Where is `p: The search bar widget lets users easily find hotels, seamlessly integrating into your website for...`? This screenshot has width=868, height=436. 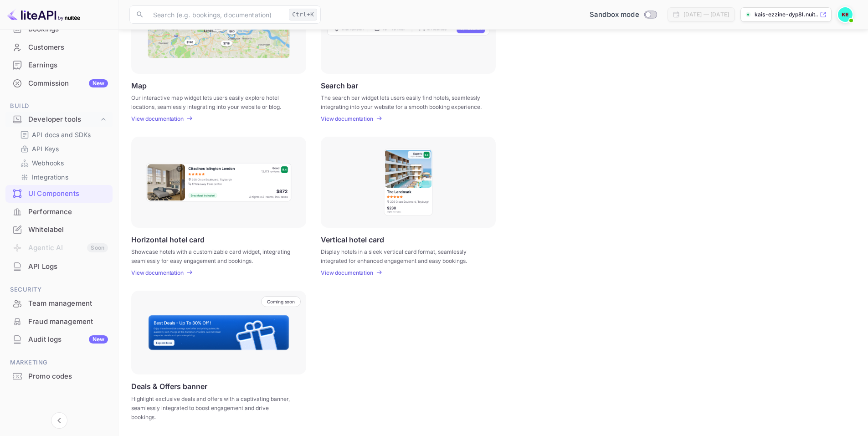
p: The search bar widget lets users easily find hotels, seamlessly integrating into your website for... is located at coordinates (402, 102).